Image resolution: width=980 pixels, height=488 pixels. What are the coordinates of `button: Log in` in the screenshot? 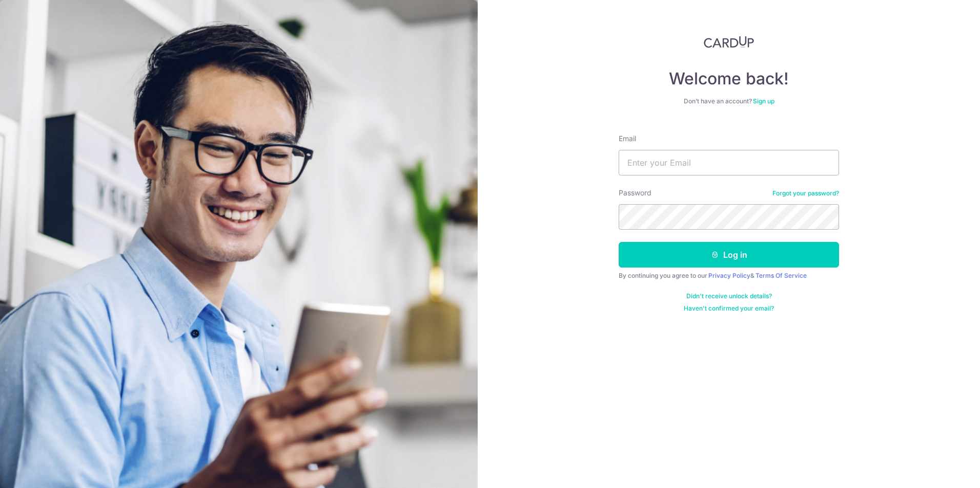 It's located at (729, 255).